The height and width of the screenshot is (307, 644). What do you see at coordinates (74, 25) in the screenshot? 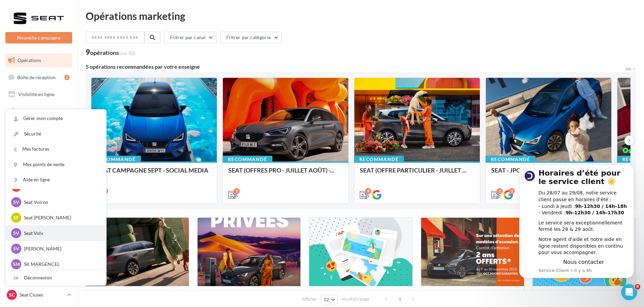
I see `h1: Horaires d’été pour le service client ☀️` at bounding box center [74, 25].